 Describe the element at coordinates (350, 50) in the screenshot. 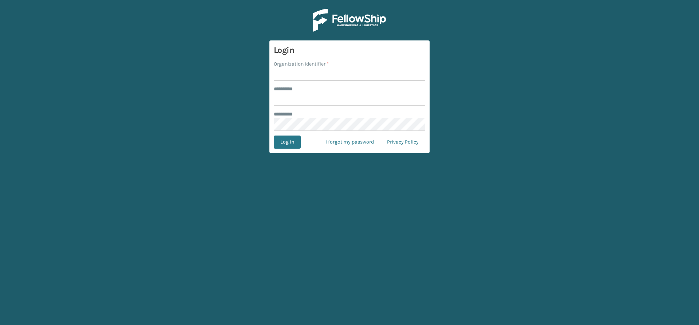

I see `h3: Login` at that location.